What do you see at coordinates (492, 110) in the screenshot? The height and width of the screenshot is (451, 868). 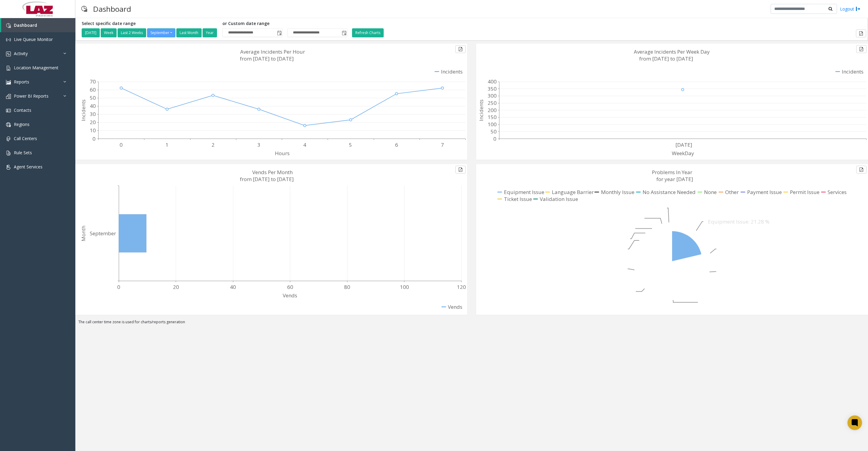 I see `text: 200` at bounding box center [492, 110].